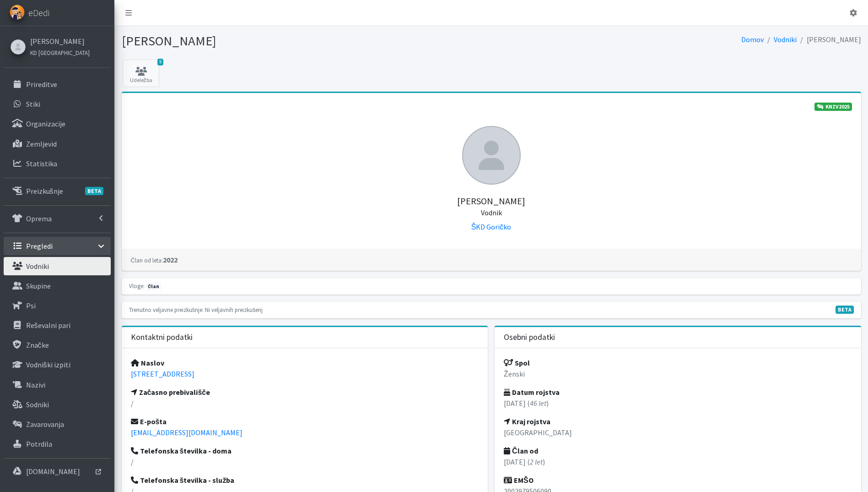  I want to click on p: Nazivi, so click(36, 385).